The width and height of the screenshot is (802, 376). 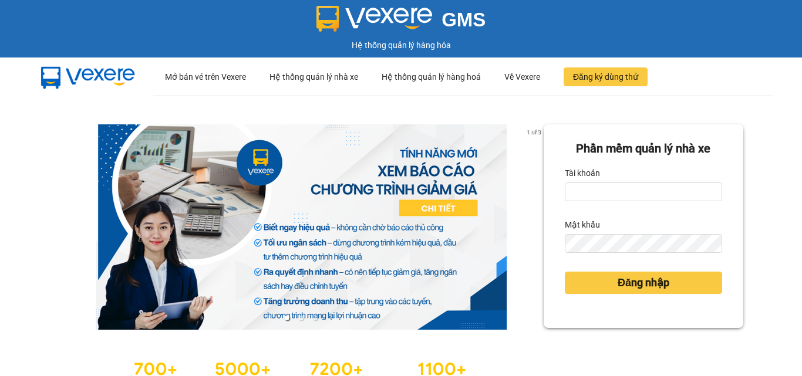 What do you see at coordinates (644, 283) in the screenshot?
I see `button: Đăng nhập` at bounding box center [644, 283].